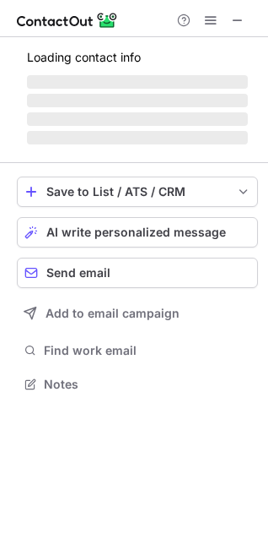 The image size is (268, 539). I want to click on button: Find work email, so click(138, 350).